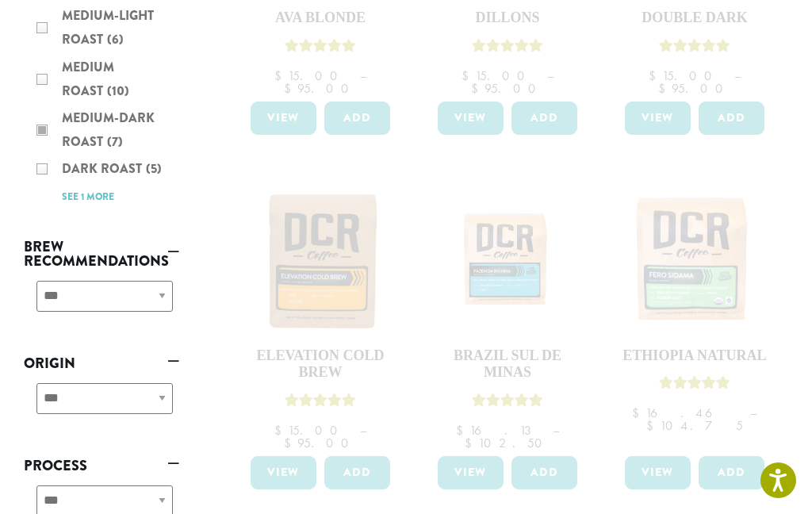 This screenshot has height=514, width=812. What do you see at coordinates (102, 302) in the screenshot?
I see `div: Brew Recommendations` at bounding box center [102, 302].